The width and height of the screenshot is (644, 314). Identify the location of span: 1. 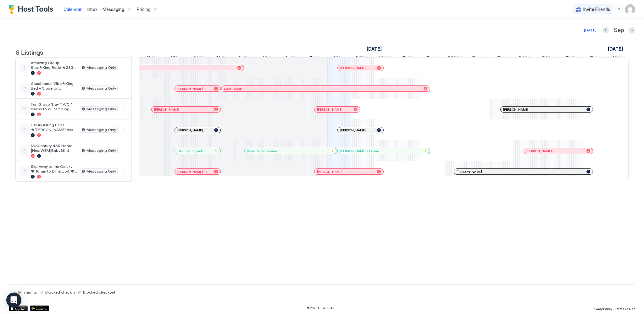
(613, 58).